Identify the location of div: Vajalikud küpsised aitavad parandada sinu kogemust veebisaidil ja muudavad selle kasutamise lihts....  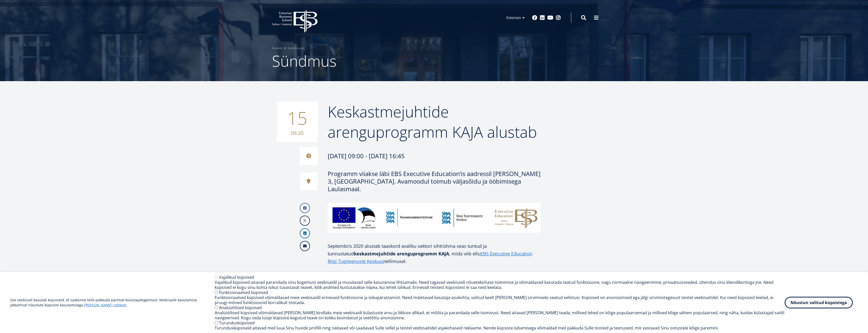
(500, 285).